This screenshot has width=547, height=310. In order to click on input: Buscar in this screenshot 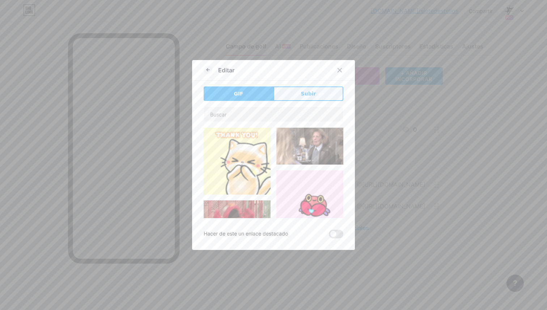, I will do `click(274, 114)`.